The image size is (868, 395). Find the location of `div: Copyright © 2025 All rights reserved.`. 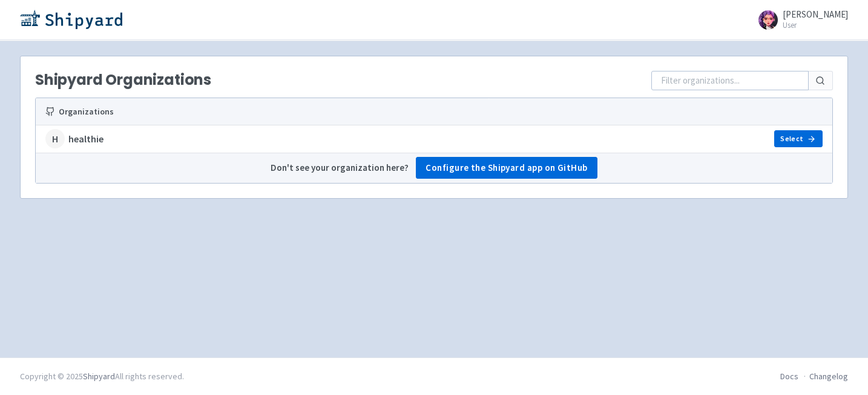

div: Copyright © 2025 All rights reserved. is located at coordinates (101, 376).